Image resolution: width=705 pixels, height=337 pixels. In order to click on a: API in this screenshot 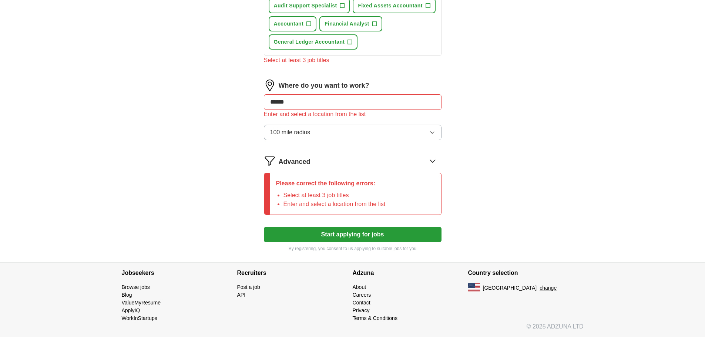, I will do `click(241, 295)`.